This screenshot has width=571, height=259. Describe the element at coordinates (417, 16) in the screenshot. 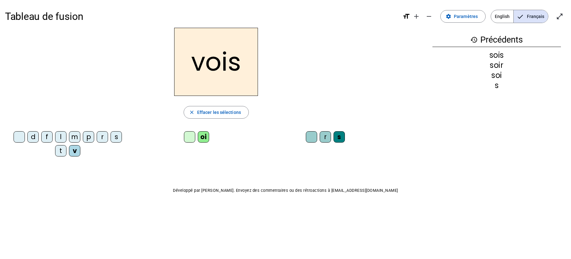

I see `button: Augmenter la taille de la police` at that location.